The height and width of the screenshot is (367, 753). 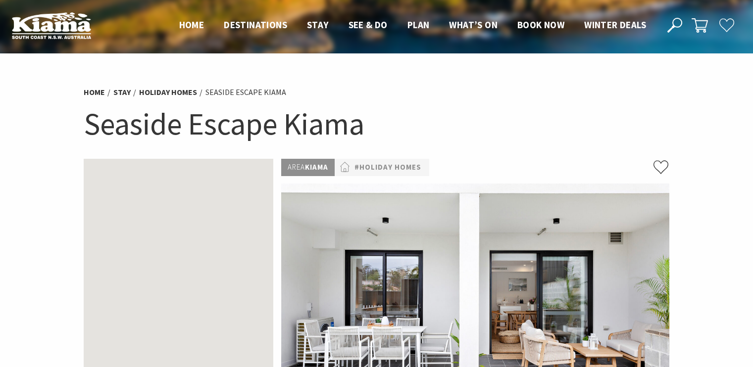 What do you see at coordinates (255, 25) in the screenshot?
I see `span: Destinations` at bounding box center [255, 25].